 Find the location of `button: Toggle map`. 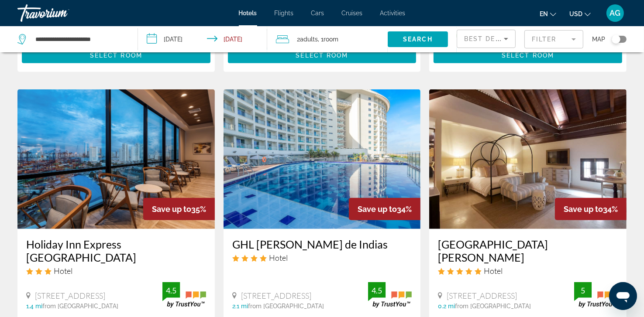

button: Toggle map is located at coordinates (616, 39).